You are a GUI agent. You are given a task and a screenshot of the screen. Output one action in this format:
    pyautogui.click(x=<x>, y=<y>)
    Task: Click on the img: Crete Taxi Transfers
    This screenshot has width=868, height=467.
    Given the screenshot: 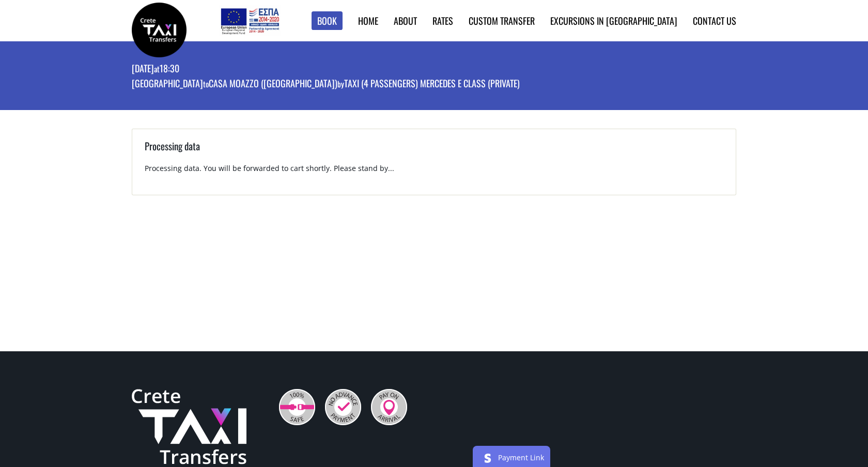 What is the action you would take?
    pyautogui.click(x=189, y=427)
    